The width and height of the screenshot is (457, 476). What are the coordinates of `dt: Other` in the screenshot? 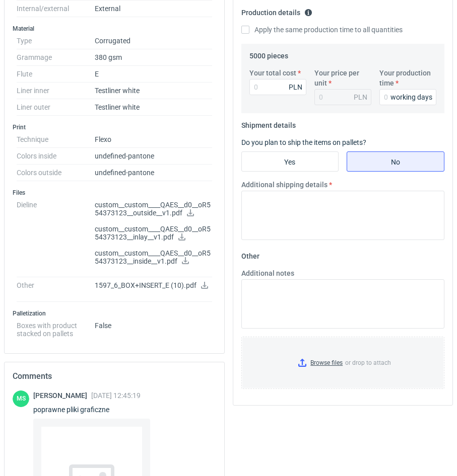 It's located at (56, 289).